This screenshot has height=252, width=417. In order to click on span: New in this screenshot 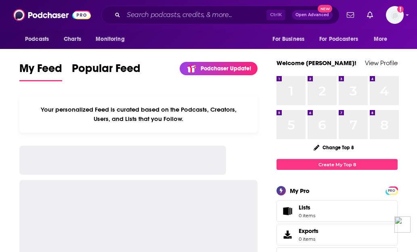, I will do `click(325, 8)`.